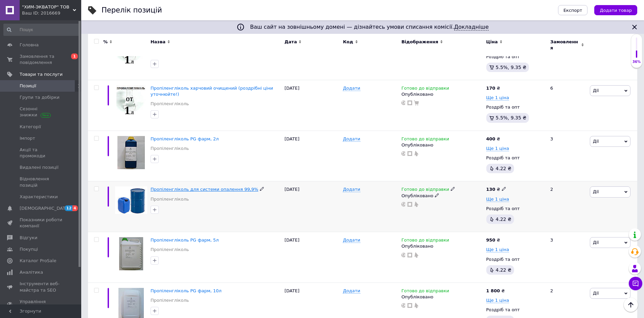 This screenshot has width=644, height=318. Describe the element at coordinates (492, 291) in the screenshot. I see `b: 1 800` at that location.